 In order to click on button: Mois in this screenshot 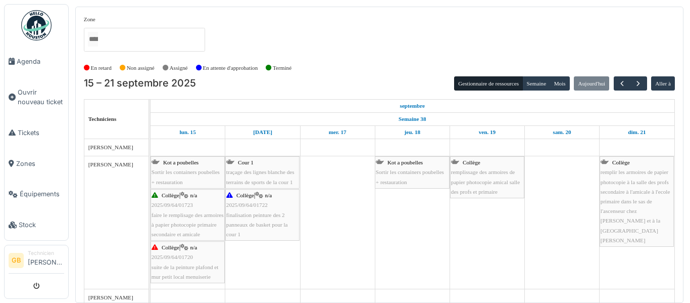, I will do `click(560, 83)`.